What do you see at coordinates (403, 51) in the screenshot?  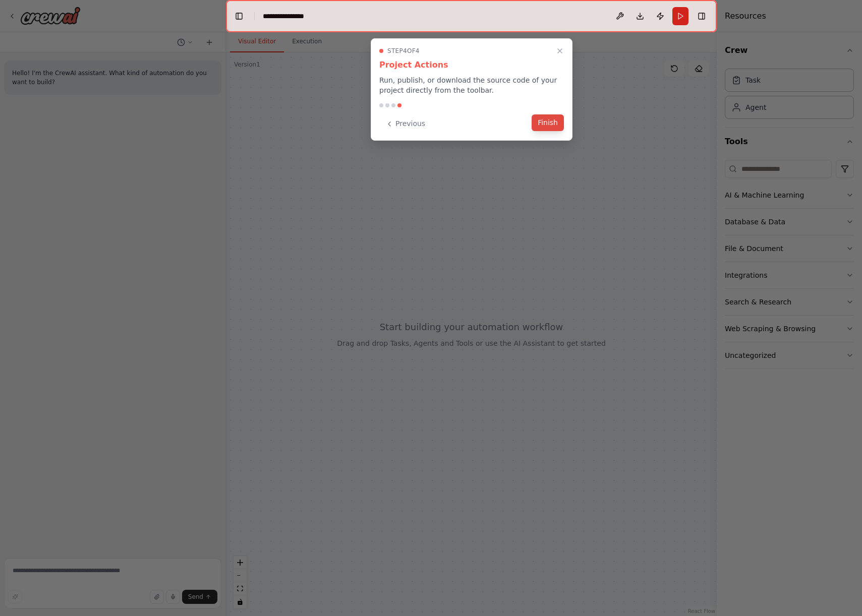 I see `span: Step 4 of 4` at bounding box center [403, 51].